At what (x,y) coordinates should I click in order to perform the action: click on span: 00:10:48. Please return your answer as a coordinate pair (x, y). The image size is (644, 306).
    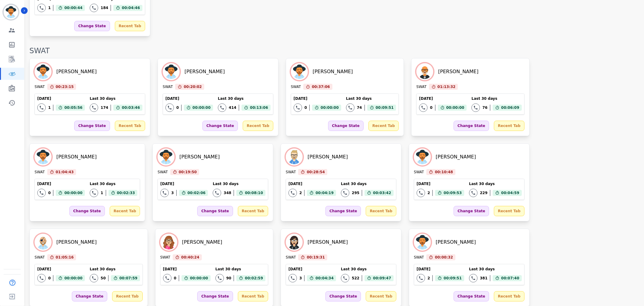
    Looking at the image, I should click on (444, 173).